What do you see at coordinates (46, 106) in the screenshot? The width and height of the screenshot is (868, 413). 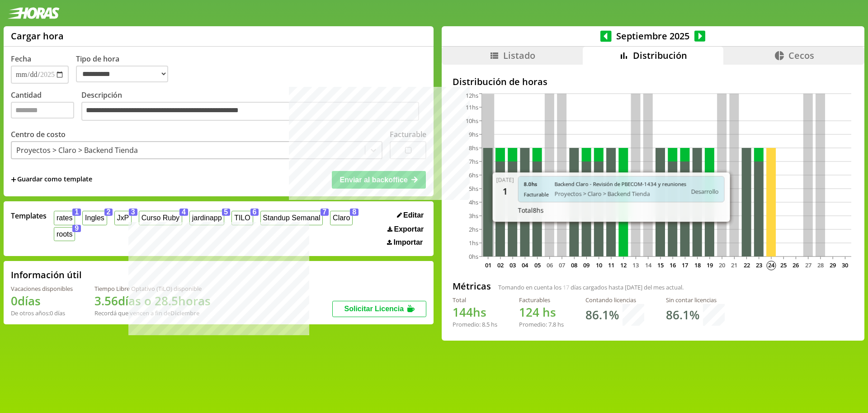 I see `label: Cantidad` at bounding box center [46, 106].